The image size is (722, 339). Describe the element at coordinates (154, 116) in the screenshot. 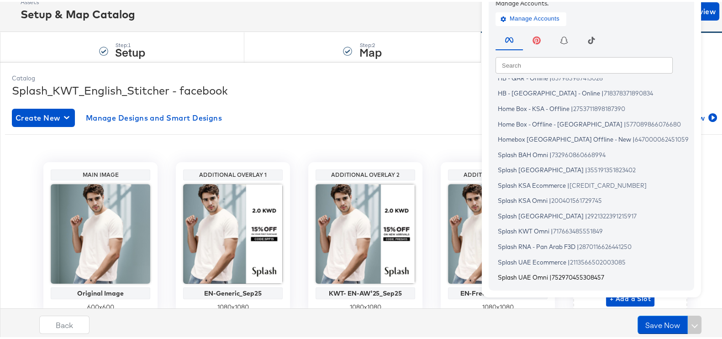

I see `button: Manage Designs and Smart Designs` at that location.